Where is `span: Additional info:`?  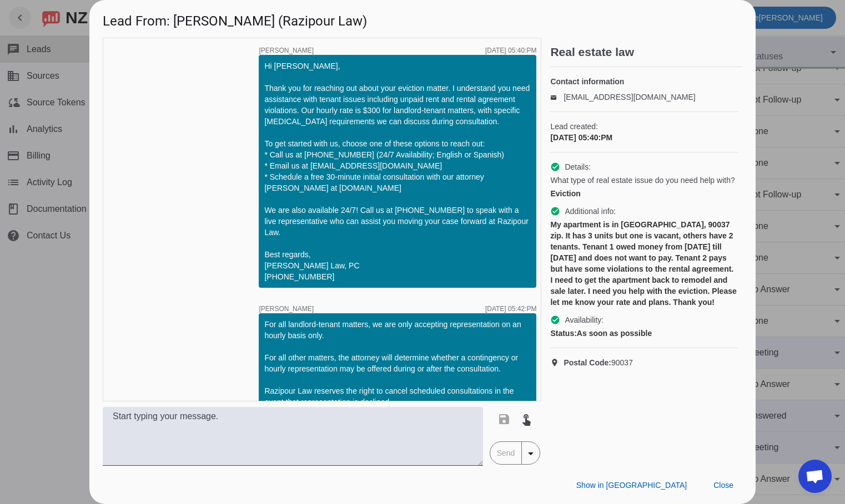 span: Additional info: is located at coordinates (590, 211).